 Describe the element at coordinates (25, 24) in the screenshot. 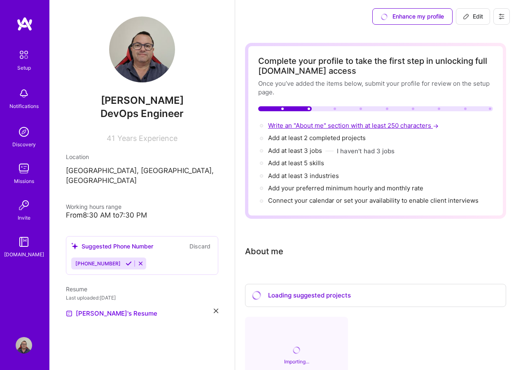

I see `img: logo` at that location.